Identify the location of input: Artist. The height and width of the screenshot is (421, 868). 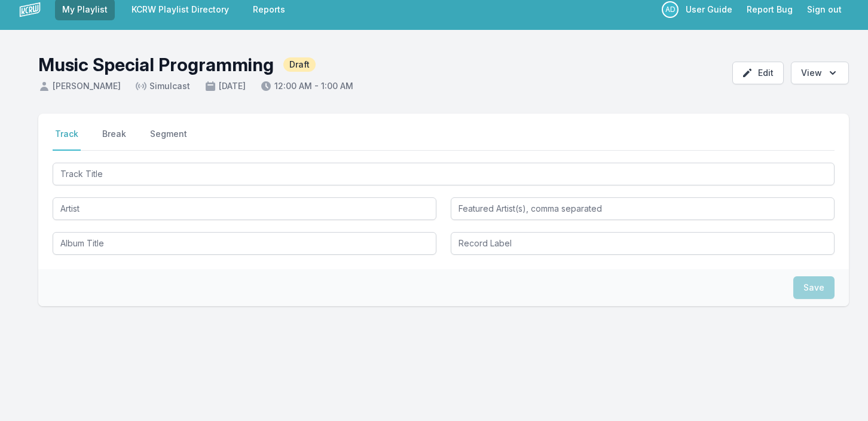
(245, 209).